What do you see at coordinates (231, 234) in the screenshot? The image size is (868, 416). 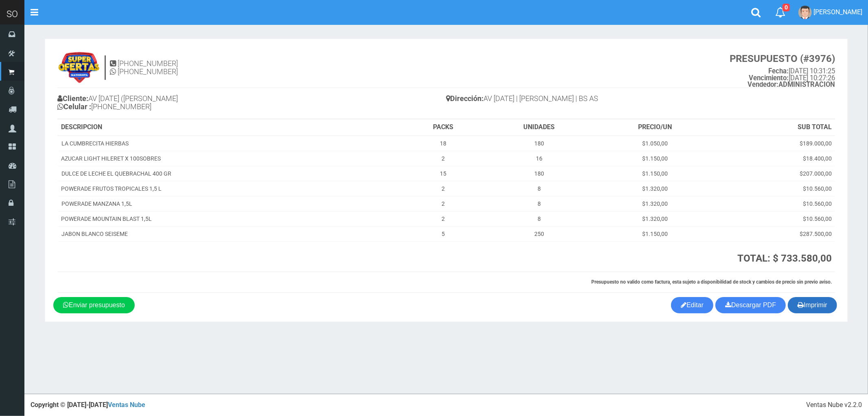 I see `td: JABON BLANCO SEISEME` at bounding box center [231, 234].